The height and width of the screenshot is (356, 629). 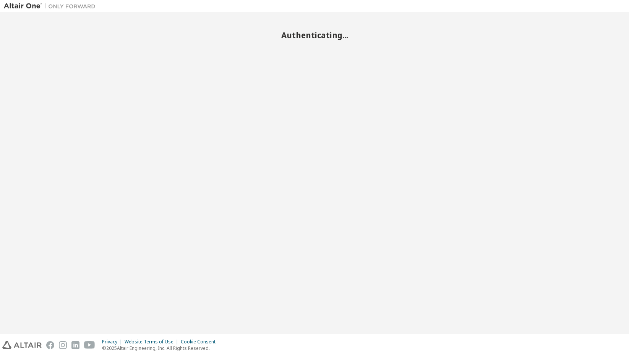 What do you see at coordinates (50, 345) in the screenshot?
I see `img: facebook.svg` at bounding box center [50, 345].